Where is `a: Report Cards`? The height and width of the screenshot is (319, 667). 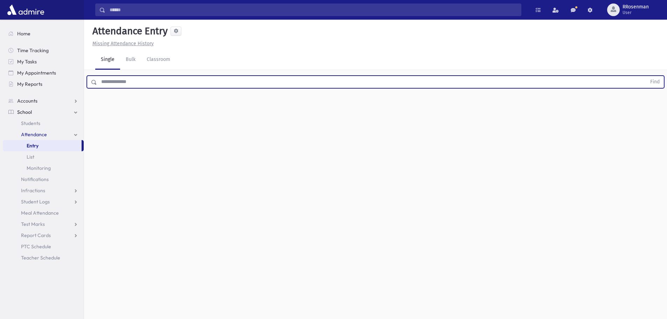 a: Report Cards is located at coordinates (43, 235).